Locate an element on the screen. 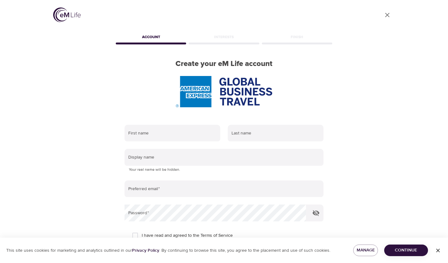 This screenshot has width=448, height=263. img: logo is located at coordinates (67, 15).